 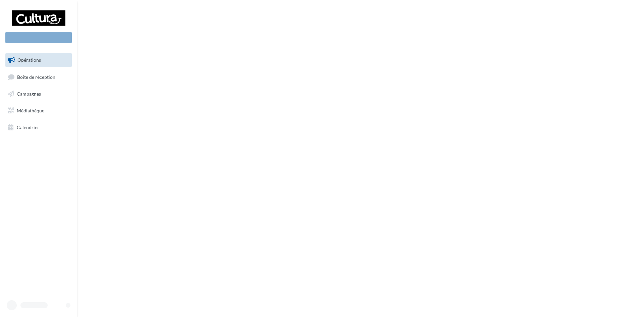 I want to click on span: Boîte de réception, so click(x=36, y=76).